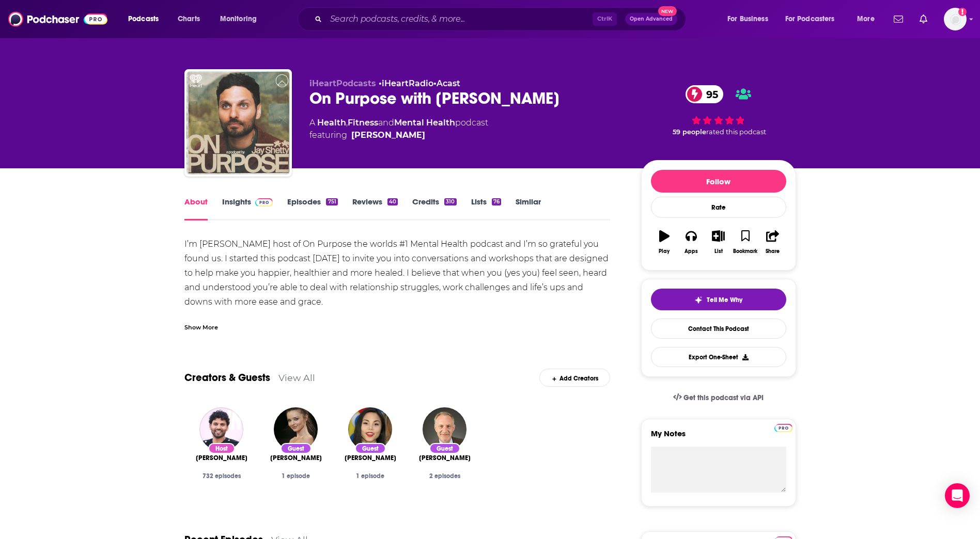  I want to click on div: 732 episodes, so click(222, 476).